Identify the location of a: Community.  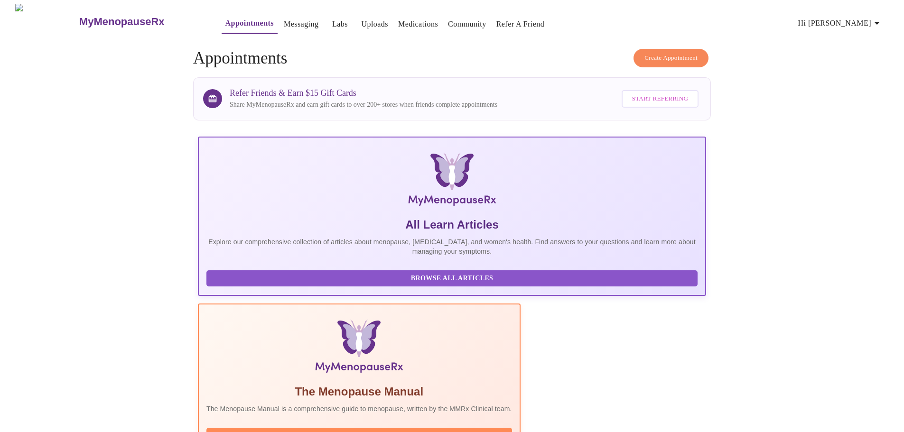
(467, 24).